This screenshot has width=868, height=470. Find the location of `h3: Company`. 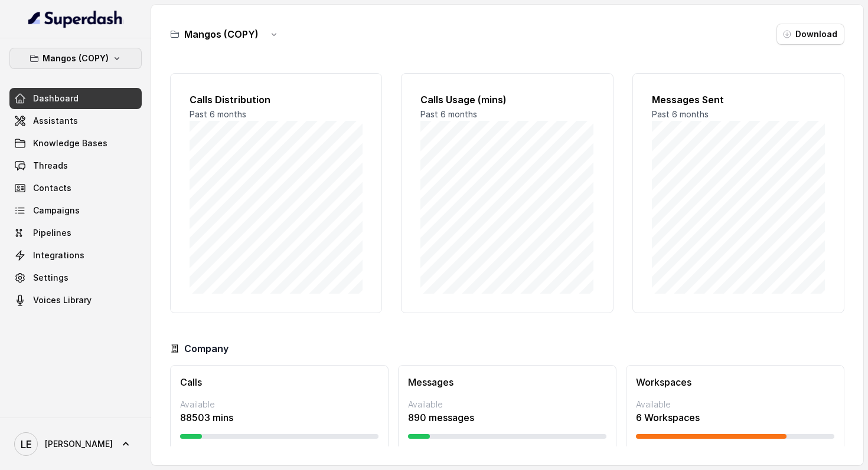

h3: Company is located at coordinates (206, 349).